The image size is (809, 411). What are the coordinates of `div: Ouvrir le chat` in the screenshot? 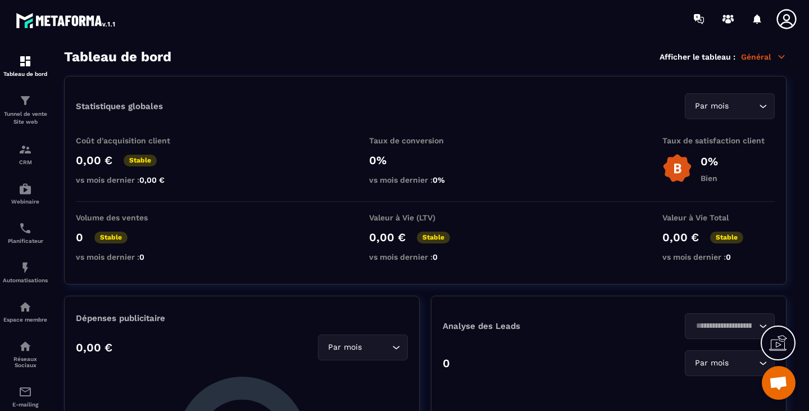 It's located at (779, 383).